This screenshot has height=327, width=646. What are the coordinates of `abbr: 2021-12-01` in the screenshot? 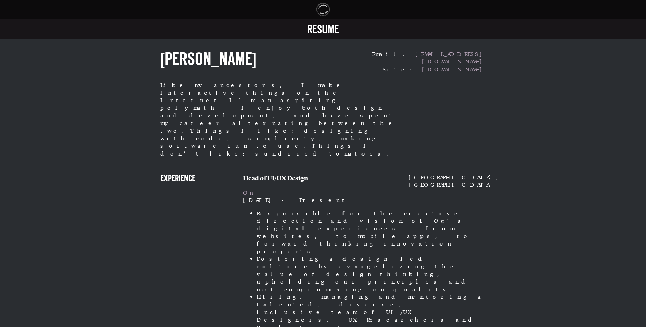 It's located at (259, 199).